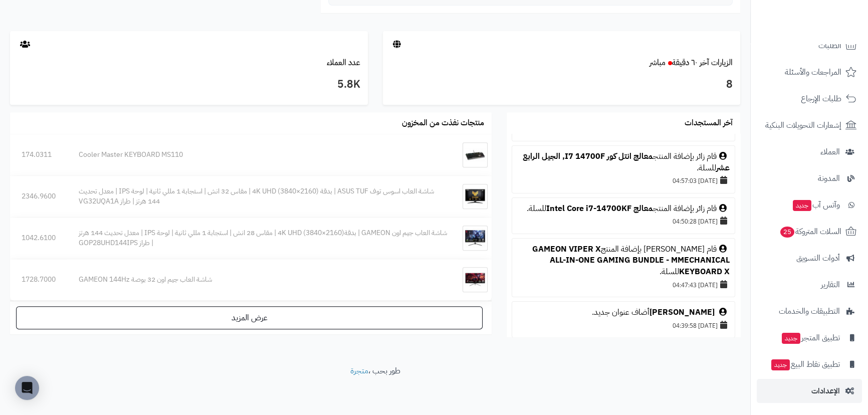 The height and width of the screenshot is (415, 868). What do you see at coordinates (444, 124) in the screenshot?
I see `h3: منتجات نفذت من المخزون` at bounding box center [444, 124].